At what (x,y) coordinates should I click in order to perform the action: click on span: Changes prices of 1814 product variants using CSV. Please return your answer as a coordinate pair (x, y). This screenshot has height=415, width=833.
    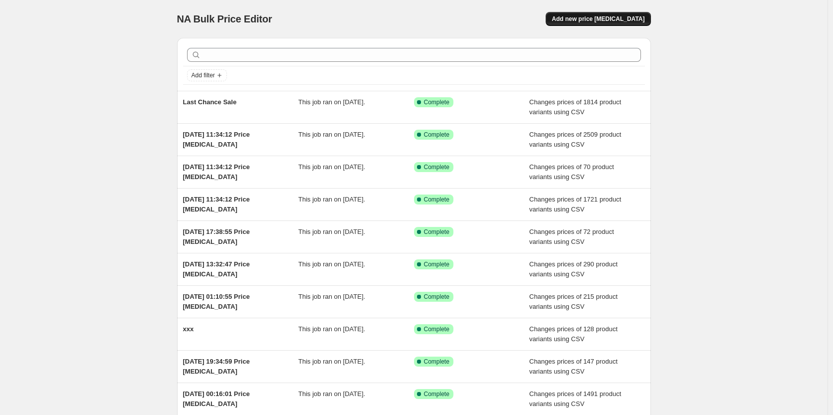
    Looking at the image, I should click on (575, 107).